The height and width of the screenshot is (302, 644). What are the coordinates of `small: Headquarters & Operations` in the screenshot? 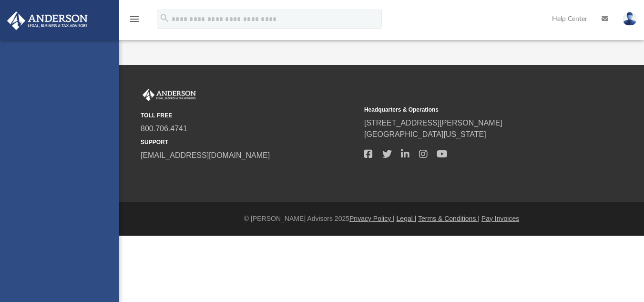 It's located at (472, 110).